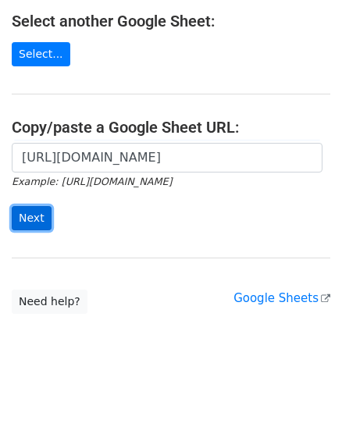 This screenshot has height=434, width=342. What do you see at coordinates (282, 298) in the screenshot?
I see `a: Google Sheets` at bounding box center [282, 298].